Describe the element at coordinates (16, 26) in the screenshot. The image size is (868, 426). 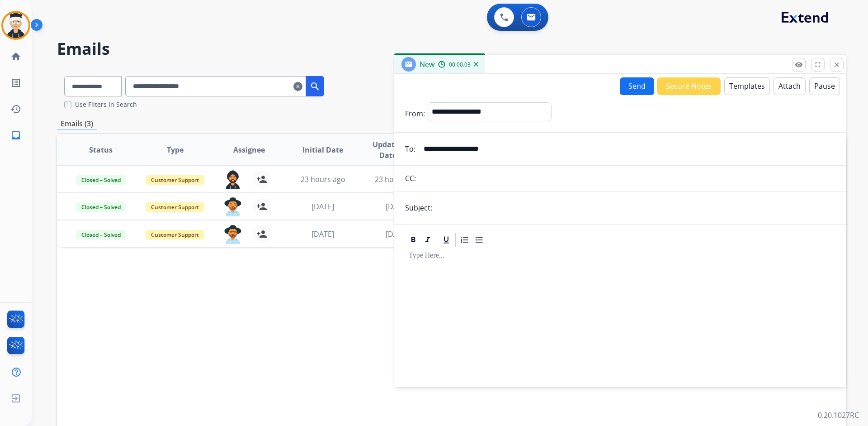
I see `img: avatar` at that location.